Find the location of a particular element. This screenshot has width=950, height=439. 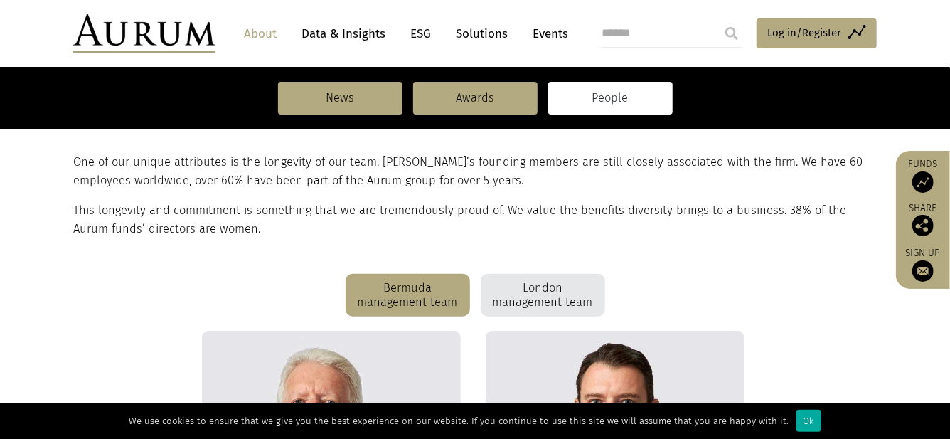

a: Data & Insights is located at coordinates (344, 33).